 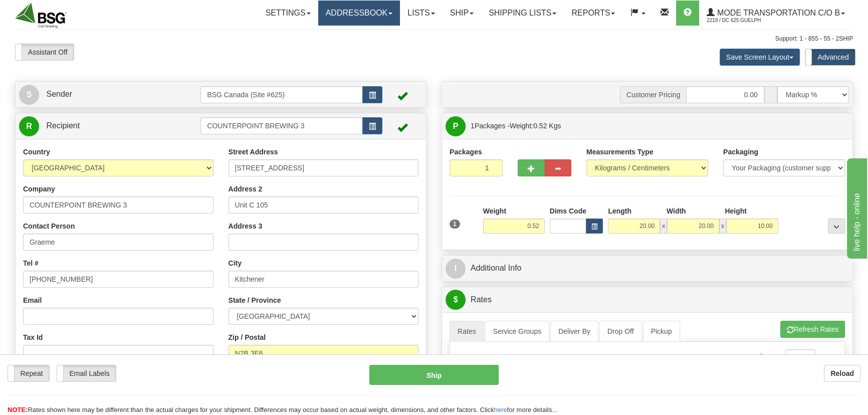 I want to click on a: Ship, so click(x=462, y=13).